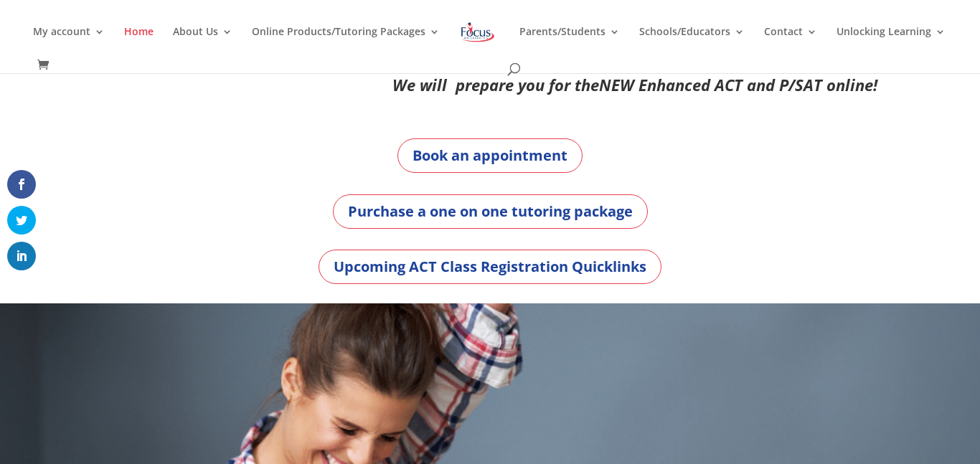 This screenshot has width=980, height=464. Describe the element at coordinates (791, 43) in the screenshot. I see `a: Contact` at that location.